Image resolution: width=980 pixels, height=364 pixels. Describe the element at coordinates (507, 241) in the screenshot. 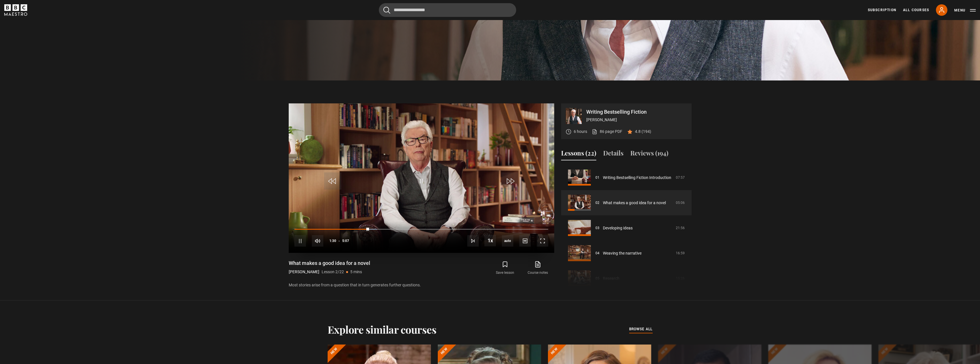

I see `span: auto` at that location.